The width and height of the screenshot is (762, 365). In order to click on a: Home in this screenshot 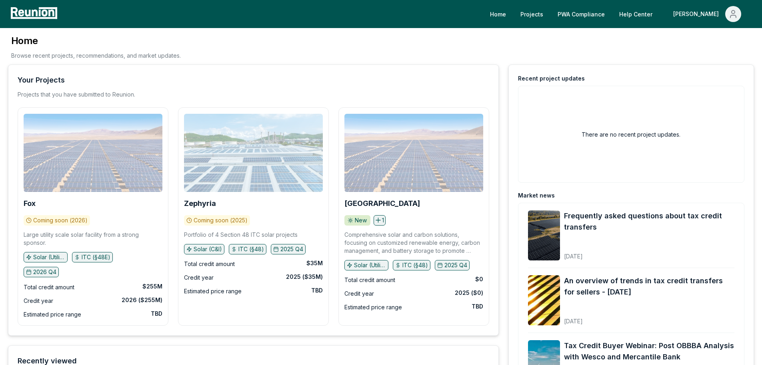, I will do `click(498, 14)`.